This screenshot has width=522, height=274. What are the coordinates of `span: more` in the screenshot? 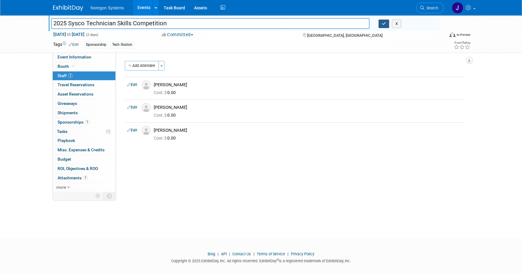 It's located at (61, 187).